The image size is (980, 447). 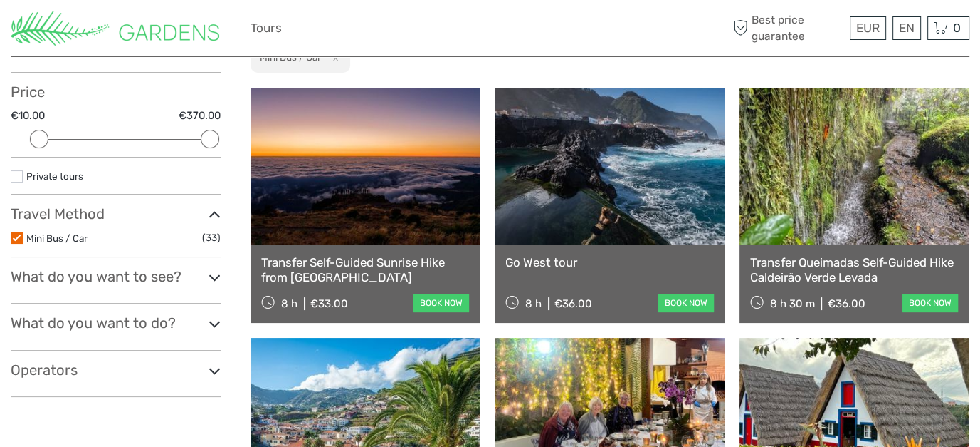 What do you see at coordinates (854, 269) in the screenshot?
I see `a: Transfer Queimadas Self-Guided Hike Caldeirão Verde Levada` at bounding box center [854, 269].